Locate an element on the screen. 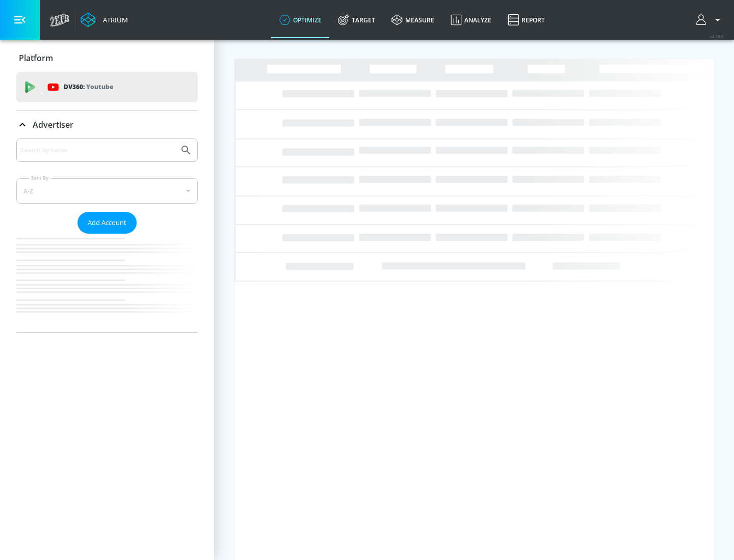  a: Report is located at coordinates (526, 20).